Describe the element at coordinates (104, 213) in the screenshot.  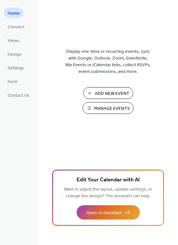
I see `span: Open AI Assistant` at that location.